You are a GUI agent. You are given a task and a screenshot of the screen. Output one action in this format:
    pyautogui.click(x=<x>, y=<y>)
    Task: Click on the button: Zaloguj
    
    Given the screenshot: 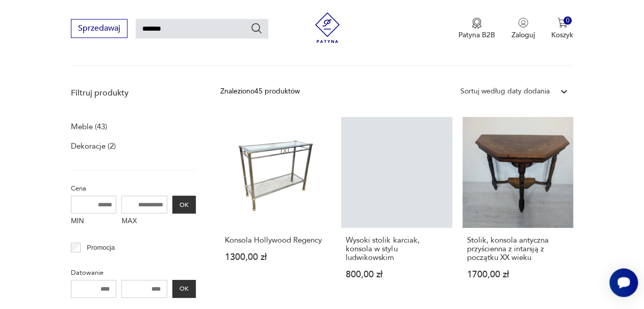 What is the action you would take?
    pyautogui.click(x=523, y=28)
    